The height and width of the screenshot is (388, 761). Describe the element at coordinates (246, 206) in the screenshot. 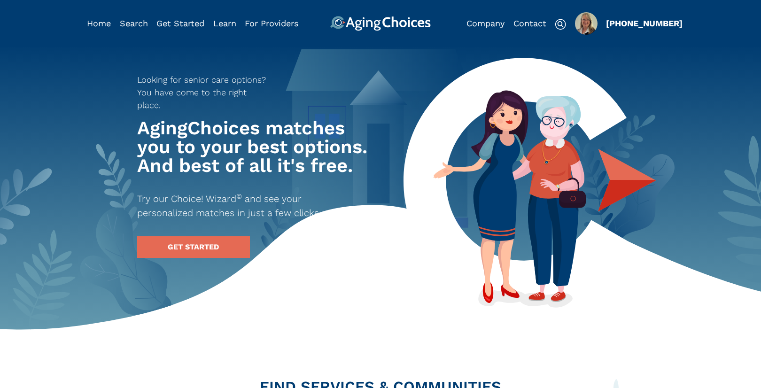

I see `p: Try our Choice! Wizard and see your personalized matches in just a few clicks.` at that location.